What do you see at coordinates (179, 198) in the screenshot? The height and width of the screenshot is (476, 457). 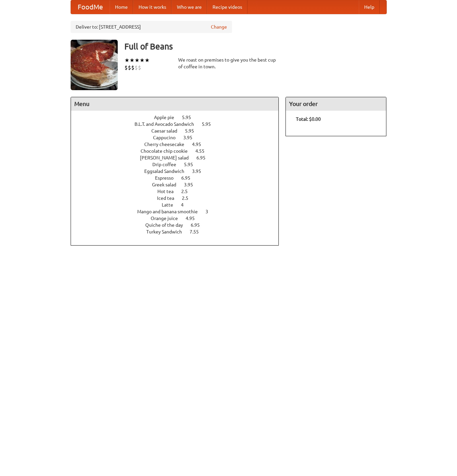 I see `a: Iced tea 2.5` at bounding box center [179, 198].